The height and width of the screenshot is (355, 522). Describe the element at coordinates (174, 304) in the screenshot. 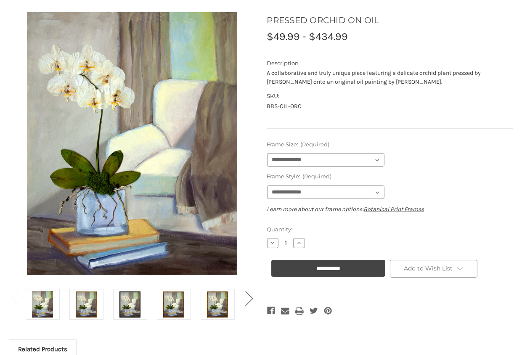

I see `img: Burlewood Frame` at that location.